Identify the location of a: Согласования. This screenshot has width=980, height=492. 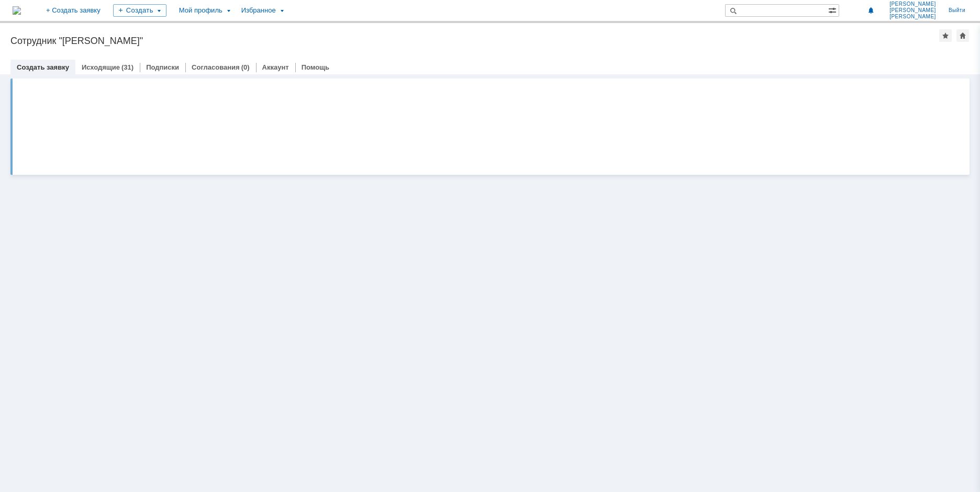
(216, 67).